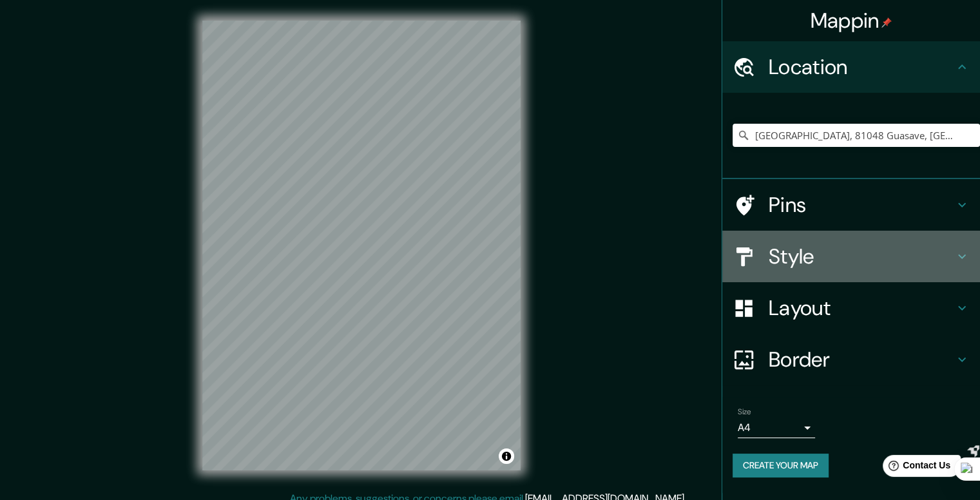 The width and height of the screenshot is (980, 500). What do you see at coordinates (851, 205) in the screenshot?
I see `div: Pins` at bounding box center [851, 205].